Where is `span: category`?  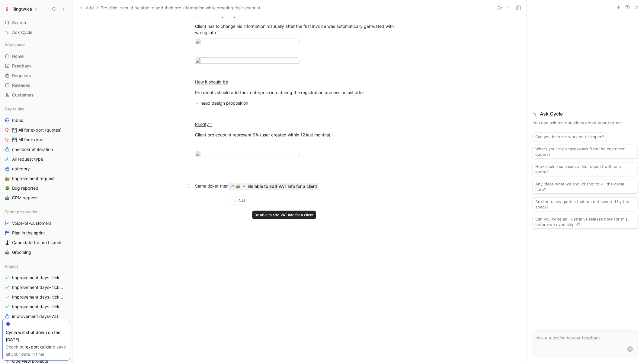
span: category is located at coordinates (21, 169).